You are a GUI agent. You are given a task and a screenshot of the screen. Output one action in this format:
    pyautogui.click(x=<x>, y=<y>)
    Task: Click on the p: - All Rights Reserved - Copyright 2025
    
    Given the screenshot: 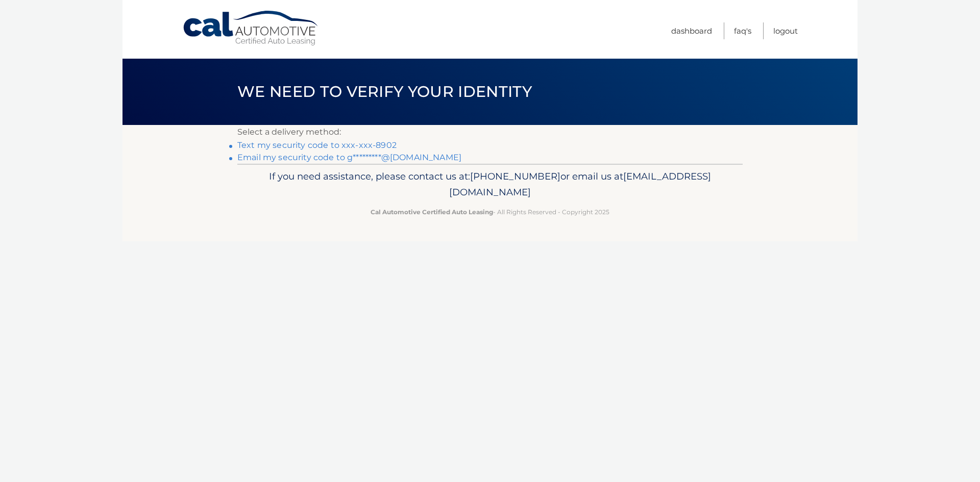 What is the action you would take?
    pyautogui.click(x=490, y=212)
    